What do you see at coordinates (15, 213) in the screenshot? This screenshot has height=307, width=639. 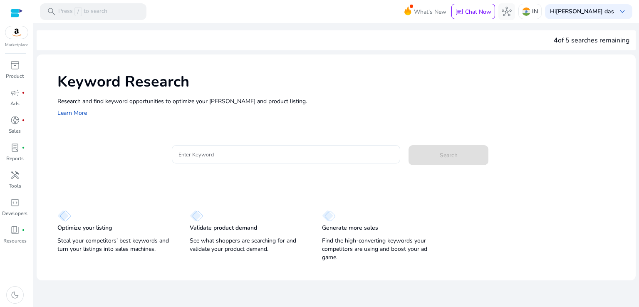 I see `p: Developers` at bounding box center [15, 213].